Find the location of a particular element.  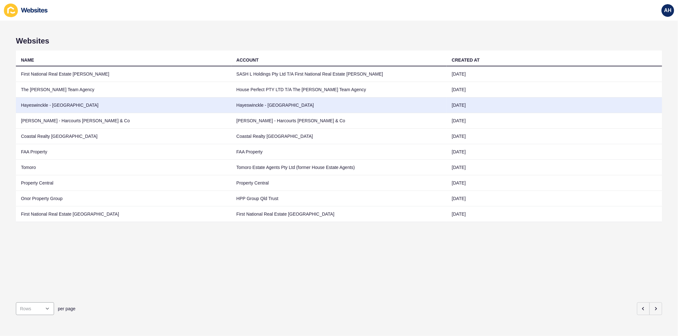

span: AH is located at coordinates (667, 10).